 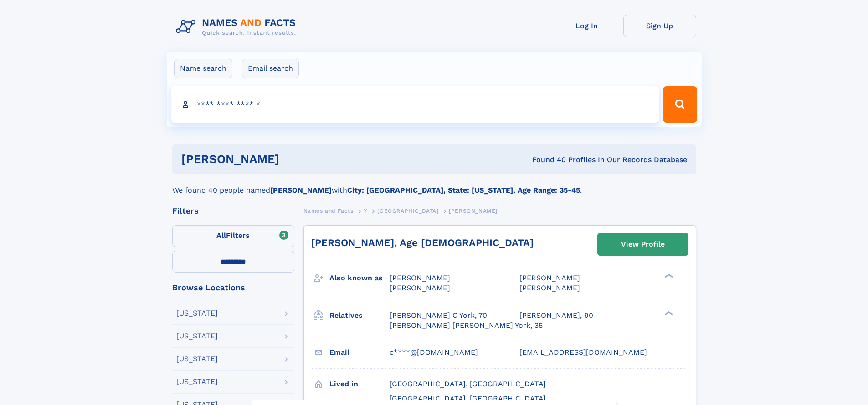 What do you see at coordinates (546, 160) in the screenshot?
I see `div: Found 40 Profiles In Our Records Database` at bounding box center [546, 160].